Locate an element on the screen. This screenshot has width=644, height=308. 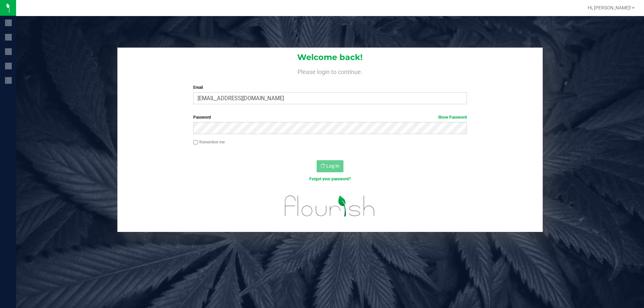
h1: Welcome back! is located at coordinates (330, 57).